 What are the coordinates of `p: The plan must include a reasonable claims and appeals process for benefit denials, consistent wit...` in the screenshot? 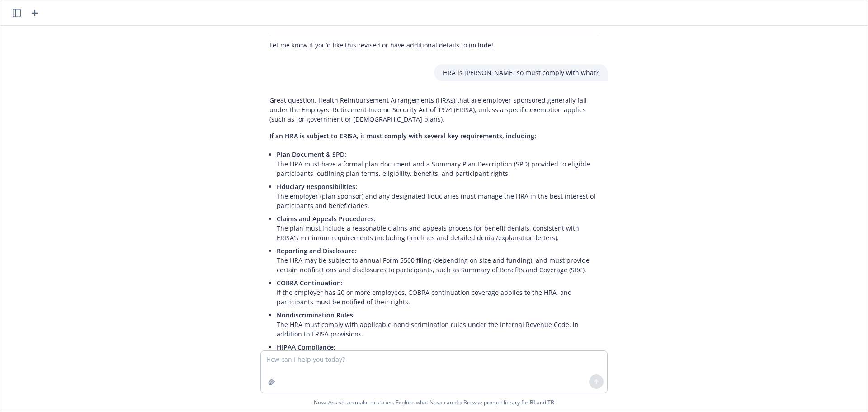 It's located at (437, 228).